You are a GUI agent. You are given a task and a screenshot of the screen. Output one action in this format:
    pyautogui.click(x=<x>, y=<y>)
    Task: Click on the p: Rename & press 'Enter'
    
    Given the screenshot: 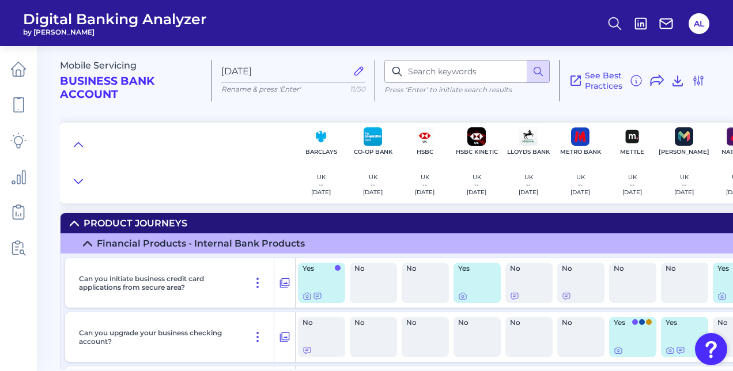 What is the action you would take?
    pyautogui.click(x=293, y=89)
    